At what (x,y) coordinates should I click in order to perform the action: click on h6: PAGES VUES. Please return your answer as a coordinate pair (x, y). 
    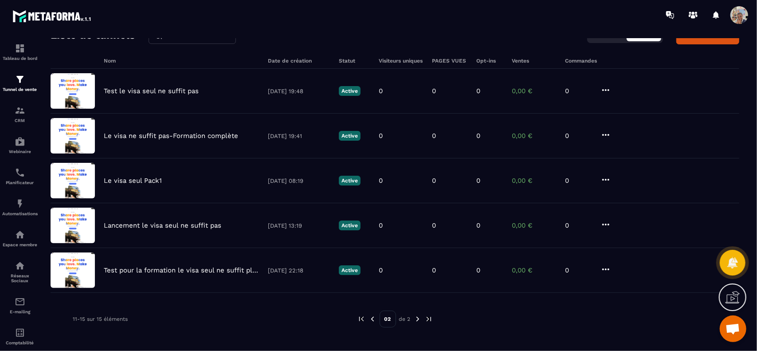
    Looking at the image, I should click on (450, 61).